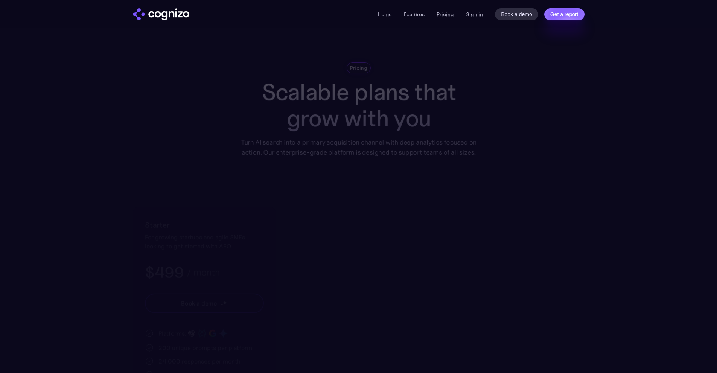  Describe the element at coordinates (474, 14) in the screenshot. I see `a: Sign in` at that location.